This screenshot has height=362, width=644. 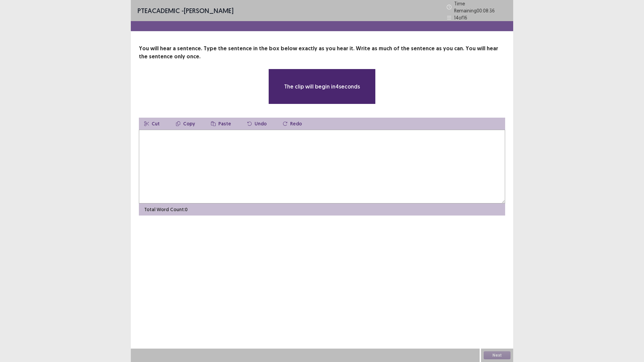 I want to click on button: Cut, so click(x=152, y=124).